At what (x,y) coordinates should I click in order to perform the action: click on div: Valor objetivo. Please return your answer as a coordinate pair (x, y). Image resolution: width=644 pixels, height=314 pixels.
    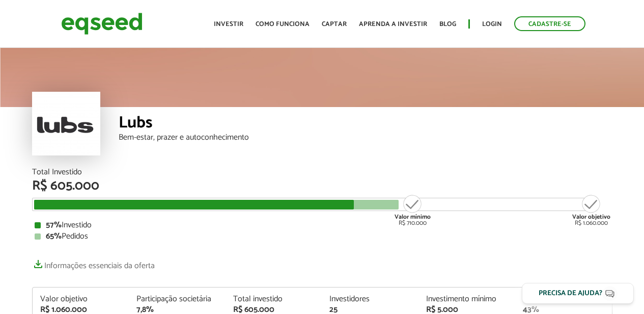
    Looking at the image, I should click on (81, 299).